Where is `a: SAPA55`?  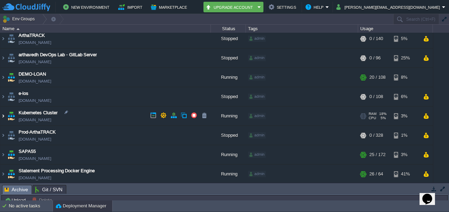
a: SAPA55 is located at coordinates (27, 151).